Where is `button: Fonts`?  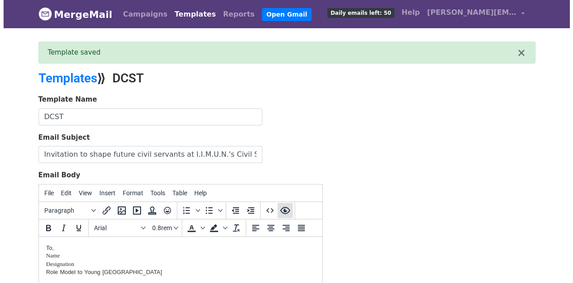
button: Fonts is located at coordinates (116, 228).